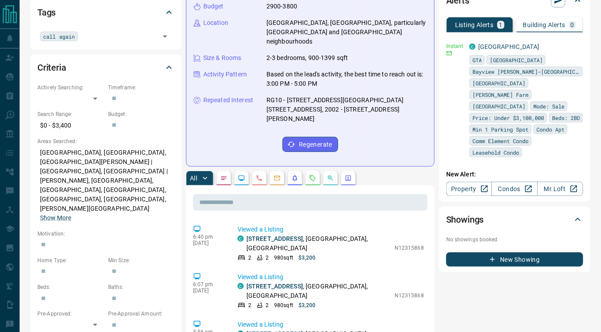 The image size is (601, 332). Describe the element at coordinates (330, 178) in the screenshot. I see `svg: Opportunities` at that location.